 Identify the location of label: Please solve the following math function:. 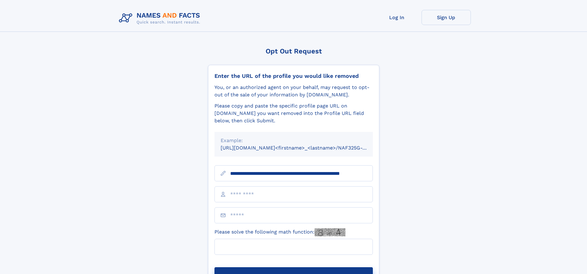
(280, 232).